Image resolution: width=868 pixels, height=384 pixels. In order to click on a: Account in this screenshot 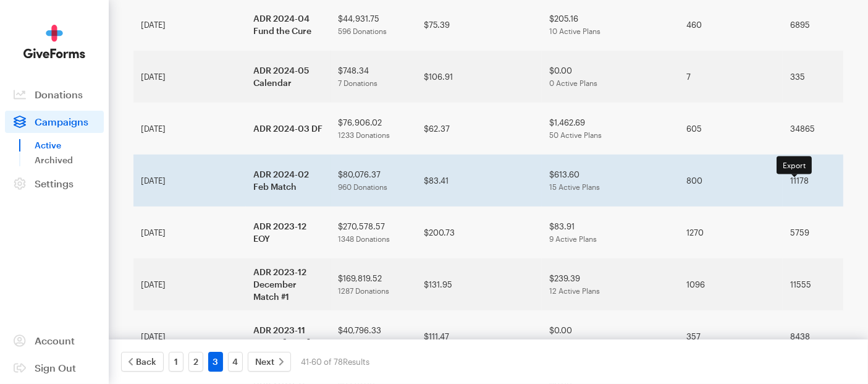, I will do `click(54, 340)`.